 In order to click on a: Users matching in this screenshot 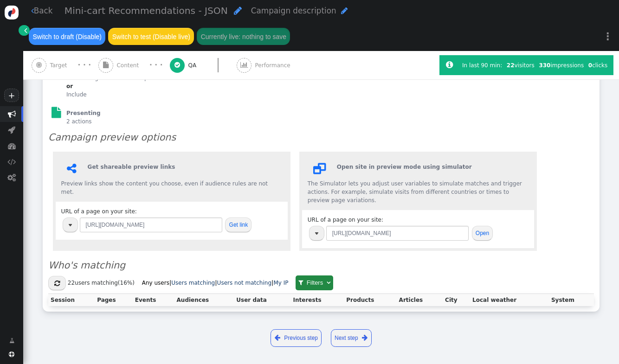, I will do `click(193, 283)`.